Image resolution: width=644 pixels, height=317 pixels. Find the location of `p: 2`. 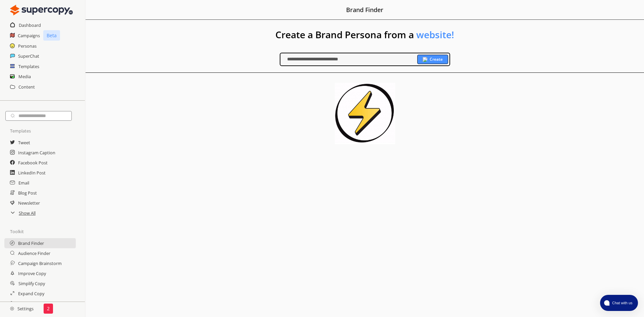

p: 2 is located at coordinates (48, 309).